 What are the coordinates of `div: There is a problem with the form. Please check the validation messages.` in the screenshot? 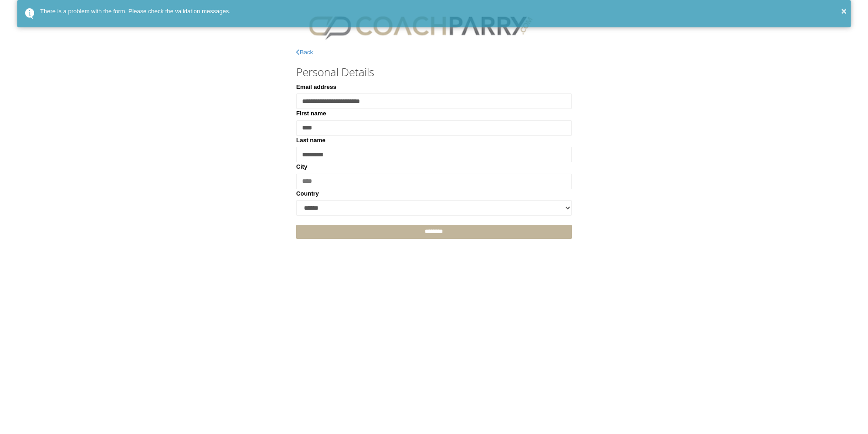 It's located at (442, 11).